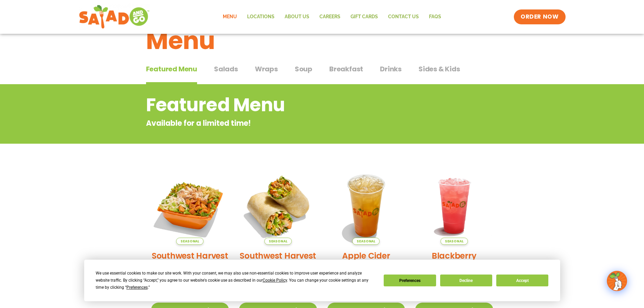 Image resolution: width=644 pixels, height=308 pixels. What do you see at coordinates (172, 69) in the screenshot?
I see `span: Featured Menu` at bounding box center [172, 69].